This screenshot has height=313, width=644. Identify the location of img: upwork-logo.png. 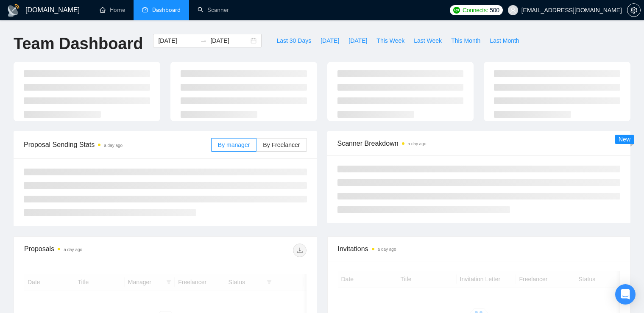
(457, 10).